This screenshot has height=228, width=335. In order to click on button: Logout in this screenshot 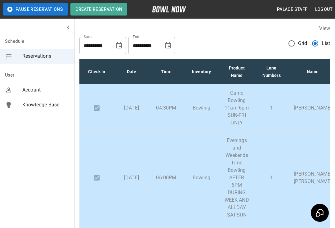, I will do `click(324, 9)`.